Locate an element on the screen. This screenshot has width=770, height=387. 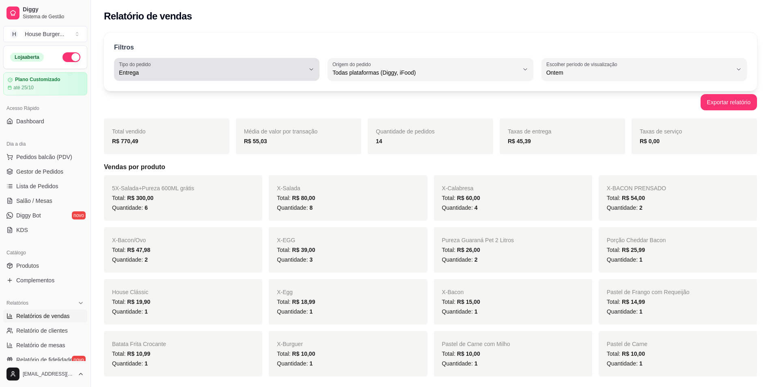
span: R$ 14,99 is located at coordinates (633, 302).